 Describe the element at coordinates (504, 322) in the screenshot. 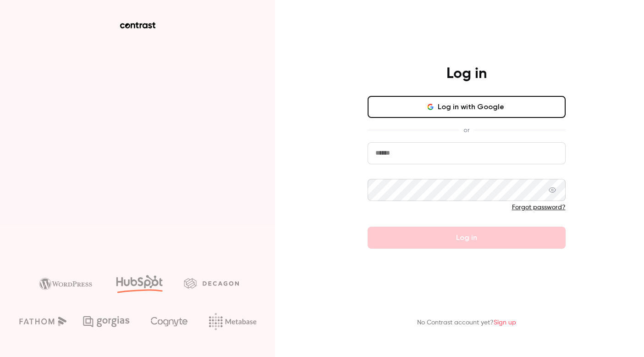

I see `a: Sign up` at that location.